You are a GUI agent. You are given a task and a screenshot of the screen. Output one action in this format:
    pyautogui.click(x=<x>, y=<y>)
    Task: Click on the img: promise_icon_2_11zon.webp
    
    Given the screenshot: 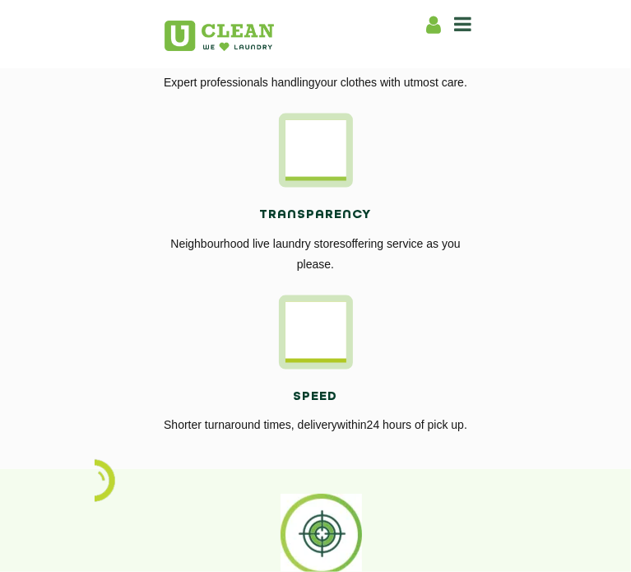 What is the action you would take?
    pyautogui.click(x=316, y=148)
    